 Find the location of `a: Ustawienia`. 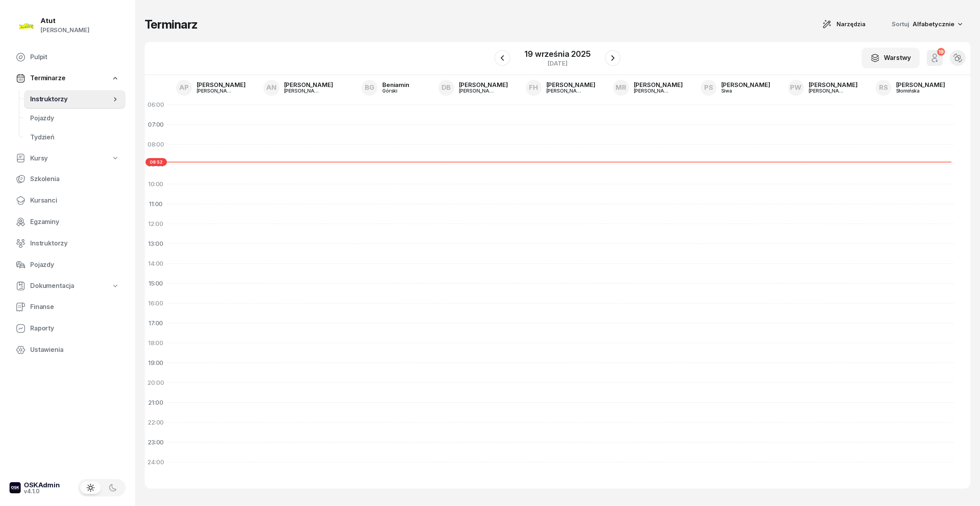

a: Ustawienia is located at coordinates (67, 350).